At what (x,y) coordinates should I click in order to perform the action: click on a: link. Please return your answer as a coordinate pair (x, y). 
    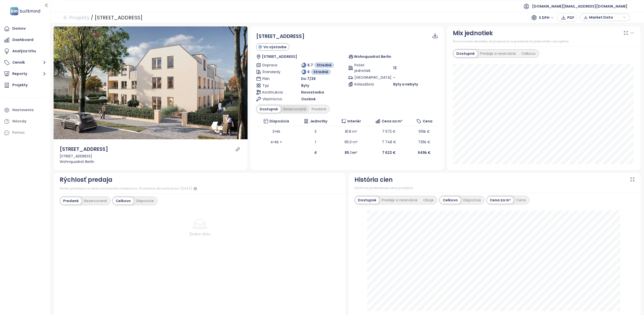
    Looking at the image, I should click on (238, 149).